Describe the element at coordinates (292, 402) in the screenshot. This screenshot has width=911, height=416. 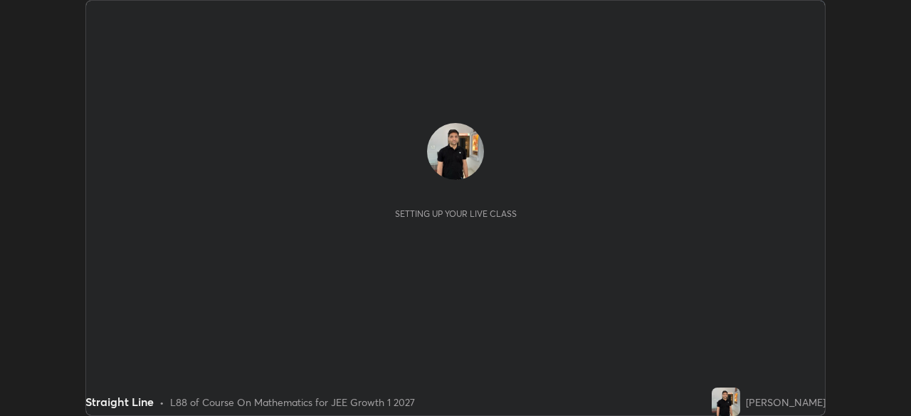
I see `div: L88 of Course On Mathematics for JEE Growth 1 2027` at that location.